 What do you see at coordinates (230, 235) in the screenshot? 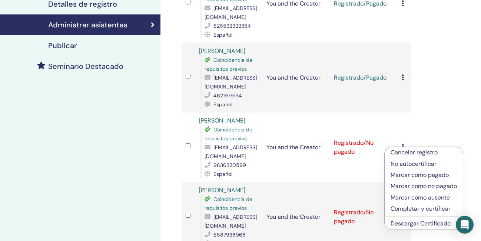
I see `span: 5587938968` at bounding box center [230, 235].